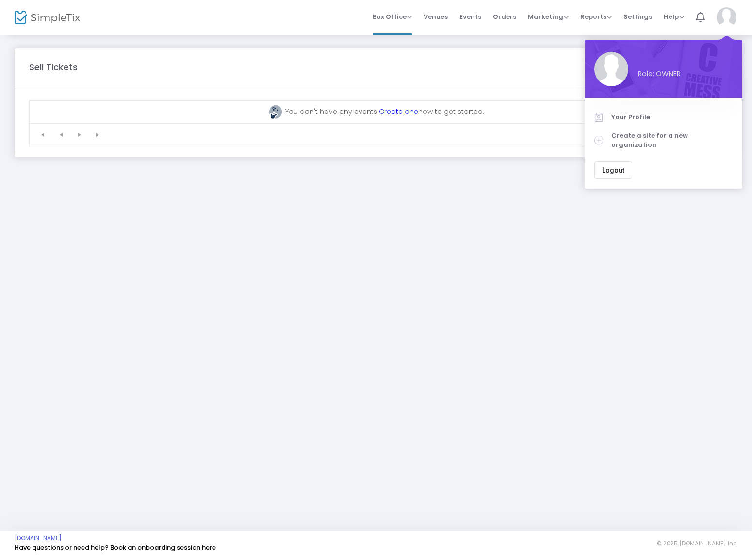 The height and width of the screenshot is (560, 752). I want to click on span: Role: OWNER, so click(685, 74).